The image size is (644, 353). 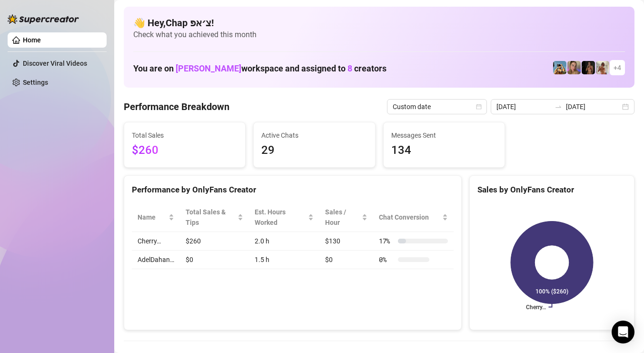 What do you see at coordinates (214, 217) in the screenshot?
I see `th: Total Sales & Tips` at bounding box center [214, 217].